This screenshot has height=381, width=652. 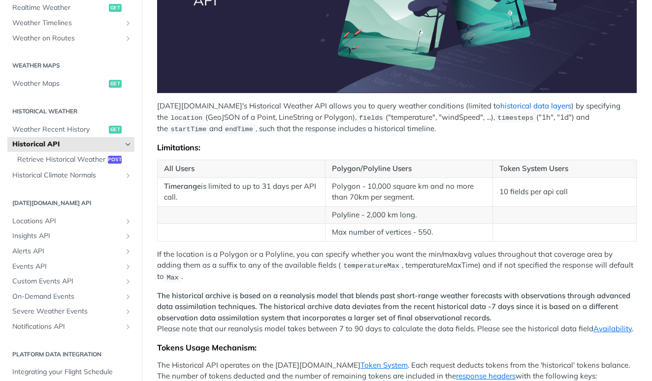 What do you see at coordinates (188, 129) in the screenshot?
I see `span: startTime` at bounding box center [188, 129].